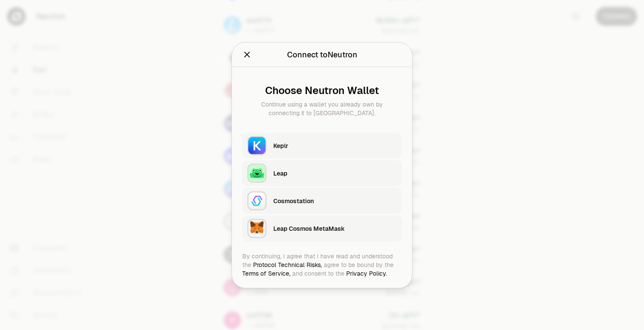  Describe the element at coordinates (322, 265) in the screenshot. I see `div: By continuing, I agree that I have read and understood the agree to be bound by the and consent t...` at that location.